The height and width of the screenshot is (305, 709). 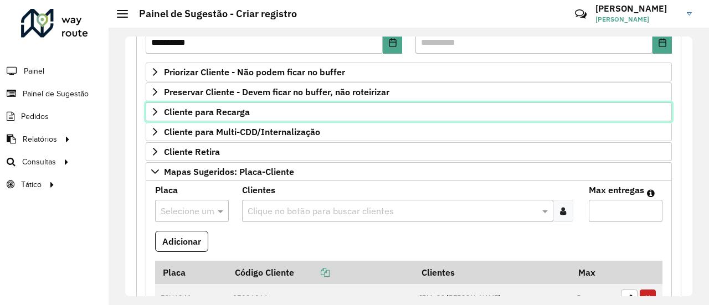 What do you see at coordinates (166, 190) in the screenshot?
I see `label: Placa` at bounding box center [166, 190].